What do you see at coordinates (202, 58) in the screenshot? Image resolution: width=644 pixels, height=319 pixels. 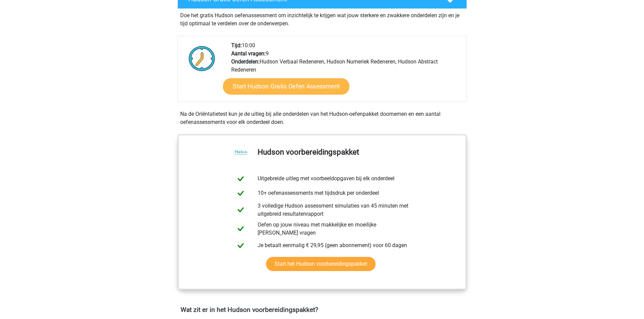 I see `img: Klok` at bounding box center [202, 58].